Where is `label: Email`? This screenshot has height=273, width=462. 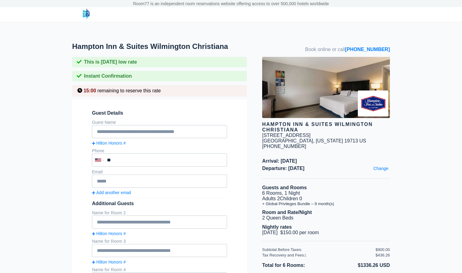
label: Email is located at coordinates (97, 172).